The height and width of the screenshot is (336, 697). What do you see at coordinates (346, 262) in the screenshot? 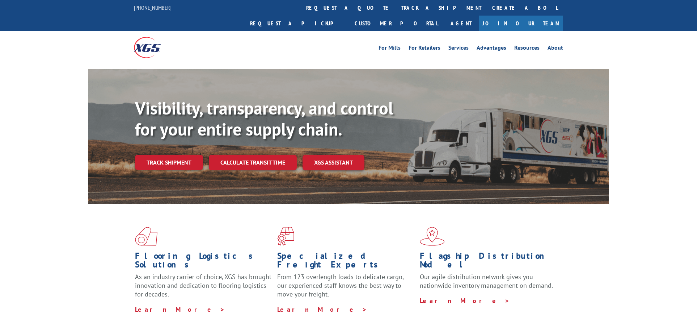
I see `h1: Specialized Freight Experts` at bounding box center [346, 262].